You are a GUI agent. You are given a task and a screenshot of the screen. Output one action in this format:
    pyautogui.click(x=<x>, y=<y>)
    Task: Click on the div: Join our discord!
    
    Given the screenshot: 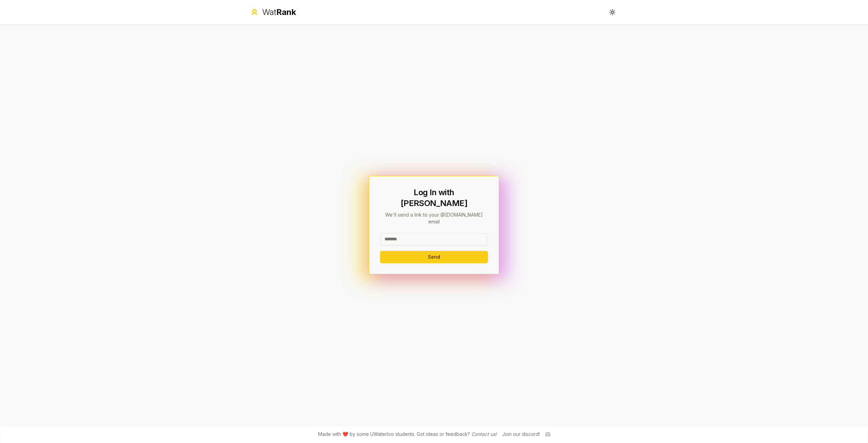 What is the action you would take?
    pyautogui.click(x=521, y=434)
    